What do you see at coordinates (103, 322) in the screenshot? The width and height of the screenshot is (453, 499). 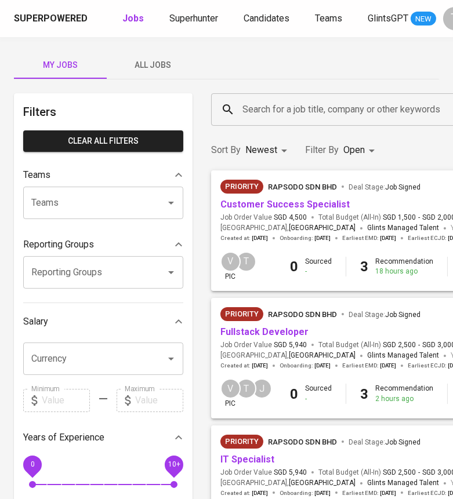 I see `div: Salary` at bounding box center [103, 322].